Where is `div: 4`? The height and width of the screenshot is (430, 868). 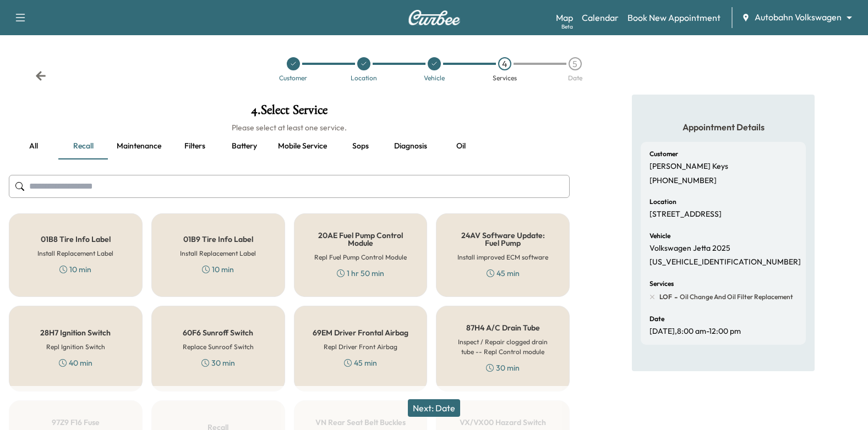
div: 4 is located at coordinates (505, 64).